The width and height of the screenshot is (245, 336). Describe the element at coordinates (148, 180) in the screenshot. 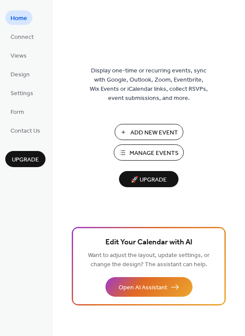

I see `span: 🚀 Upgrade` at that location.